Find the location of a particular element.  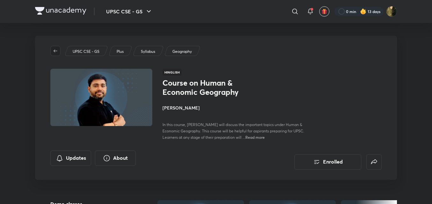

a: Geography is located at coordinates (182, 52).